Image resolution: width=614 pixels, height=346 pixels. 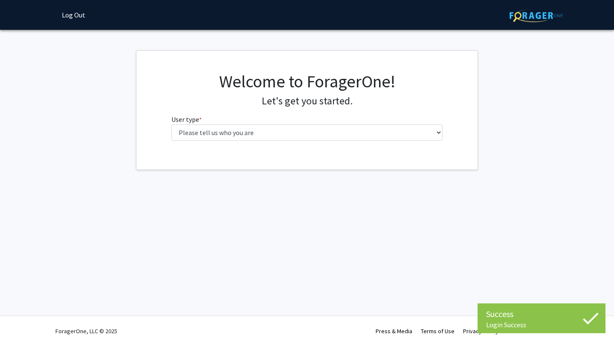 What do you see at coordinates (186, 119) in the screenshot?
I see `label: User type` at bounding box center [186, 119].